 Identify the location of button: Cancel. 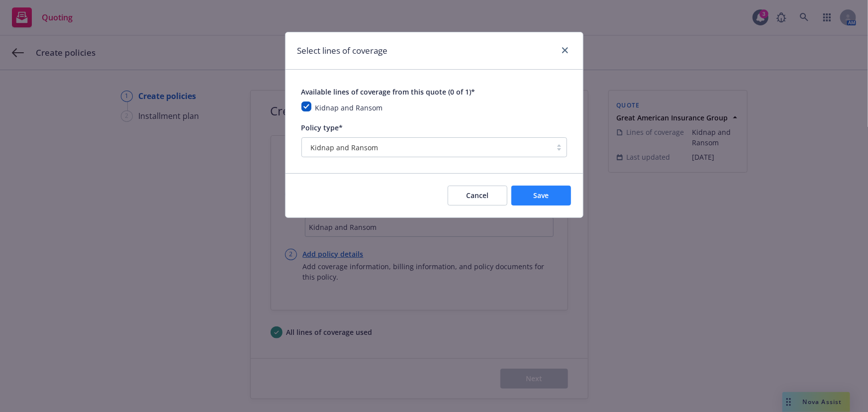
(477, 196).